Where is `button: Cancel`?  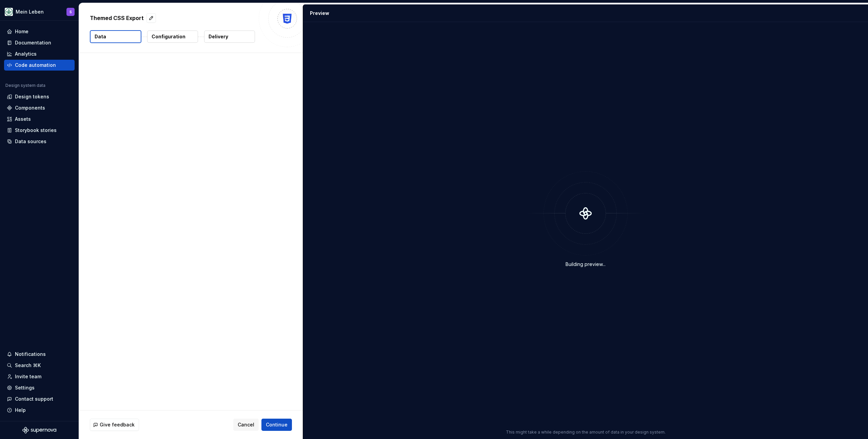 button: Cancel is located at coordinates (245, 424).